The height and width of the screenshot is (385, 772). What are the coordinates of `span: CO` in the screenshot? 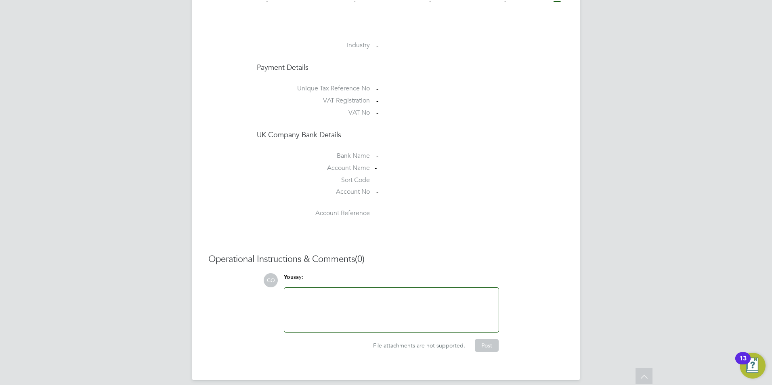 It's located at (271, 280).